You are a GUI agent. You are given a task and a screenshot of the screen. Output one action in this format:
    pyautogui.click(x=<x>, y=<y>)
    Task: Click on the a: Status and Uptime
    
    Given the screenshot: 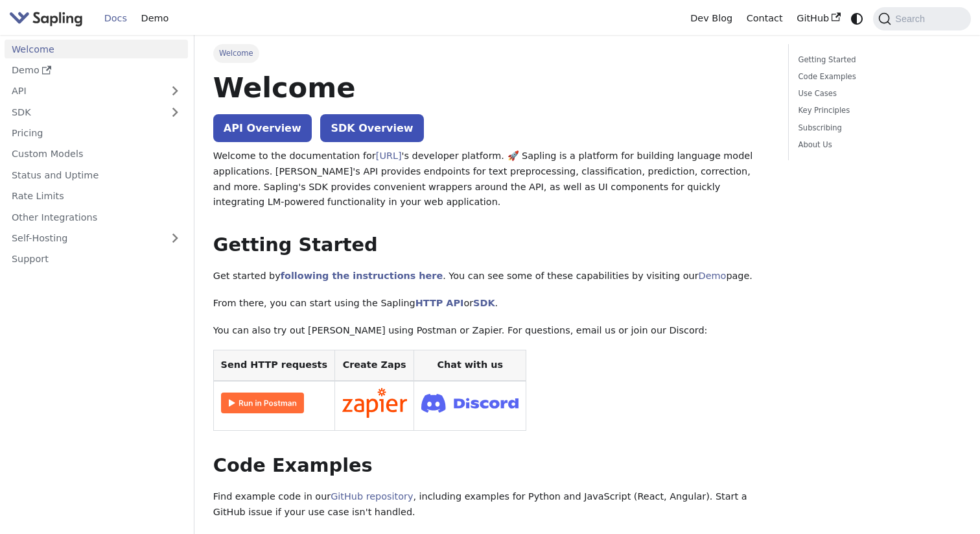 What is the action you would take?
    pyautogui.click(x=96, y=175)
    